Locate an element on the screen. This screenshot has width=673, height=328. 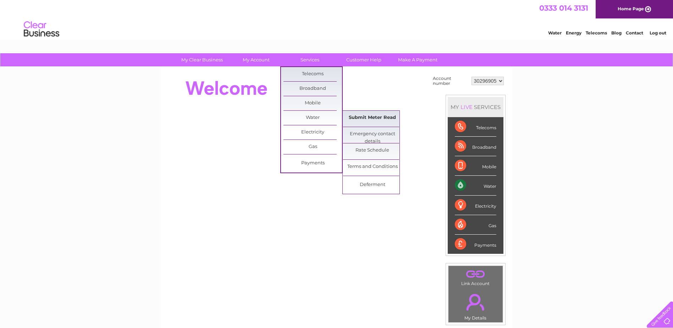
td: Account number is located at coordinates (450, 81).